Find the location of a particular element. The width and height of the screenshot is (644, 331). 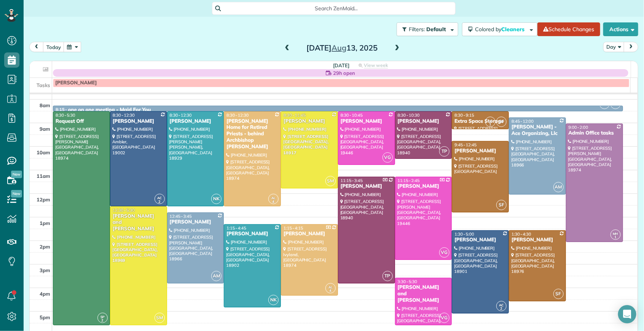

span: 12pm is located at coordinates (44, 200).